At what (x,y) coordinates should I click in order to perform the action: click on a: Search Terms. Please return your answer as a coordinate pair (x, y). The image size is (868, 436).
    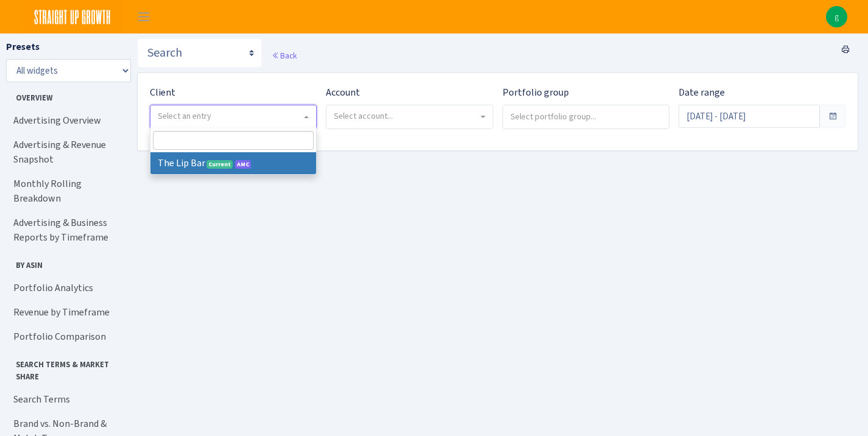
    Looking at the image, I should click on (67, 400).